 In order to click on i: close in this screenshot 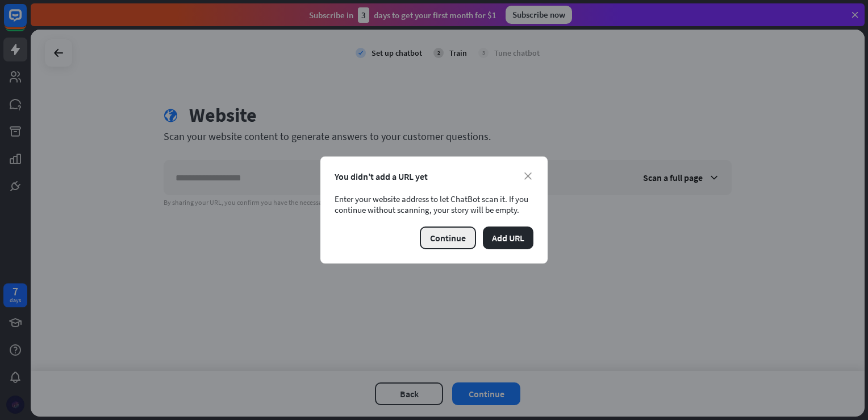, I will do `click(528, 175)`.